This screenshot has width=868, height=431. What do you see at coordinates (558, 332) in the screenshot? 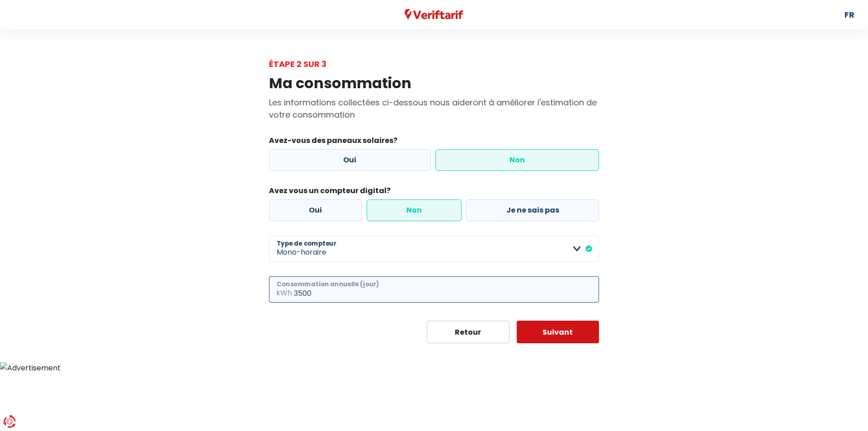
I see `button: Suivant` at bounding box center [558, 332].